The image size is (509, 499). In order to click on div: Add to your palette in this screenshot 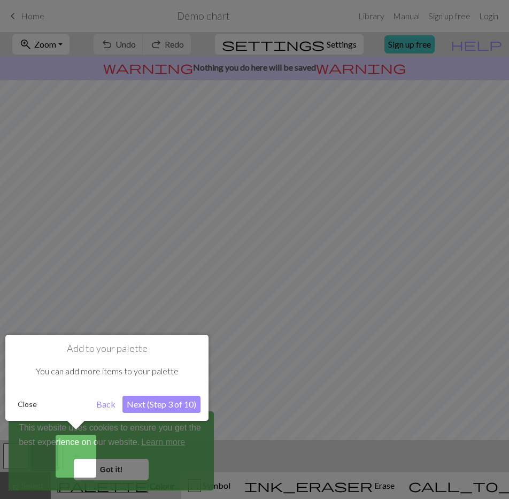, I will do `click(107, 377)`.